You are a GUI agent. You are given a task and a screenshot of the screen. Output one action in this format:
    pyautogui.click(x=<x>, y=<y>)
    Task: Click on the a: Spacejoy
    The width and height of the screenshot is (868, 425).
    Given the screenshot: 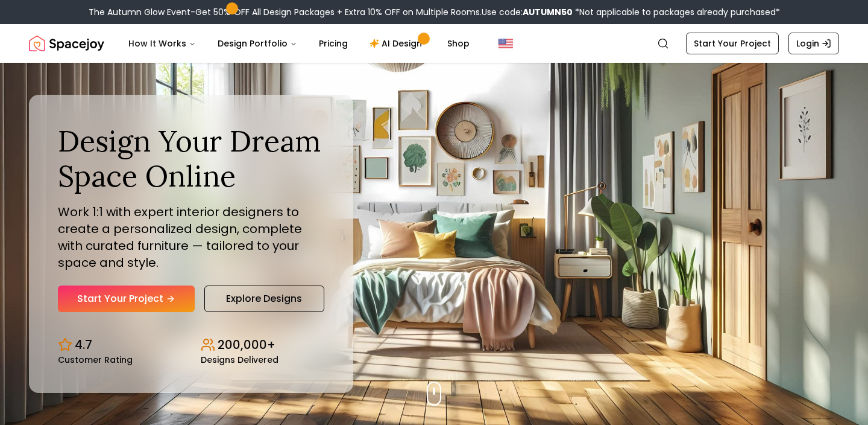 What is the action you would take?
    pyautogui.click(x=66, y=44)
    